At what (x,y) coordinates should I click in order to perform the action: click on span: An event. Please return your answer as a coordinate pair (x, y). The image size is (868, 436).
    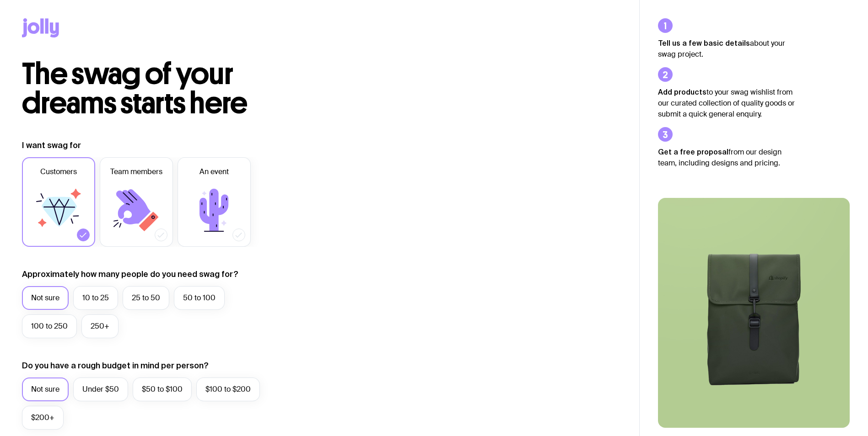
    Looking at the image, I should click on (214, 172).